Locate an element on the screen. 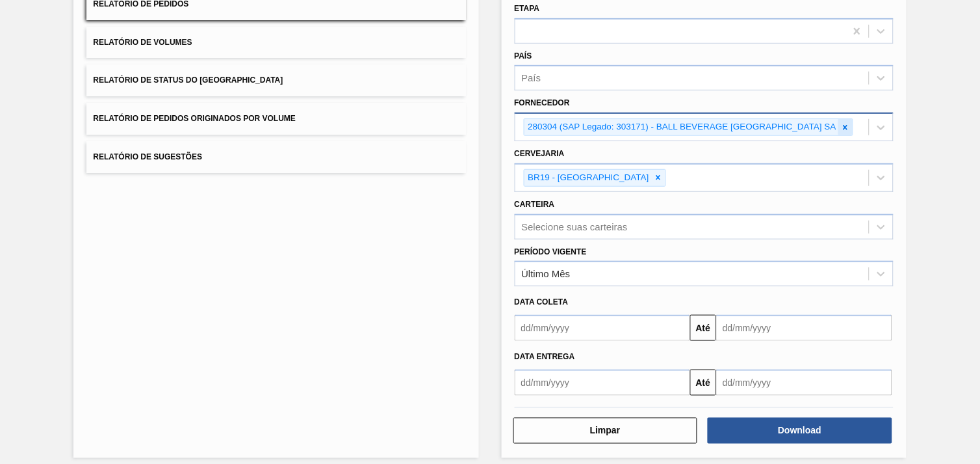 Image resolution: width=980 pixels, height=464 pixels. label: Período Vigente is located at coordinates (550, 252).